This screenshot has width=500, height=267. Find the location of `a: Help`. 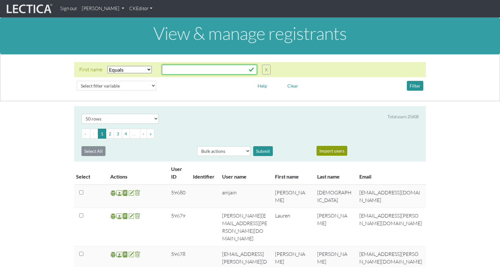

a: Help is located at coordinates (262, 85).